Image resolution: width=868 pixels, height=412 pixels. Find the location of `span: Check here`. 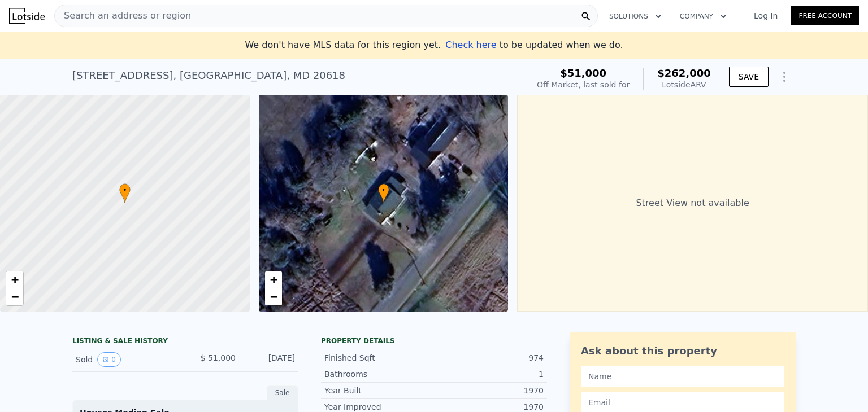

span: Check here is located at coordinates (471, 45).